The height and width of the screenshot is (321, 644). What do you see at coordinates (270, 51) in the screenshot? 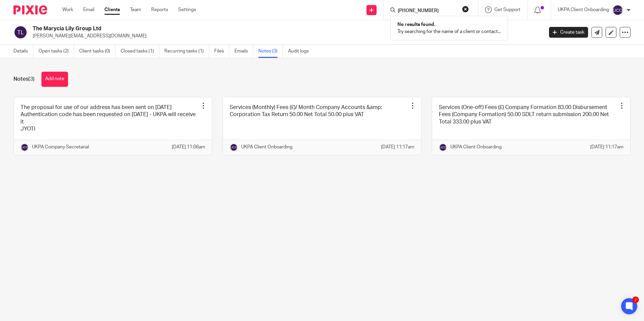
I see `a: Notes (3)` at bounding box center [270, 51].